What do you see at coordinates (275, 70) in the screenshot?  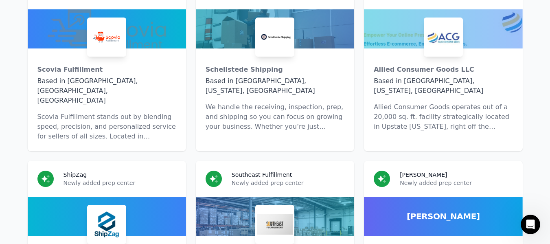 I see `div: Schellstede Shipping` at bounding box center [275, 70].